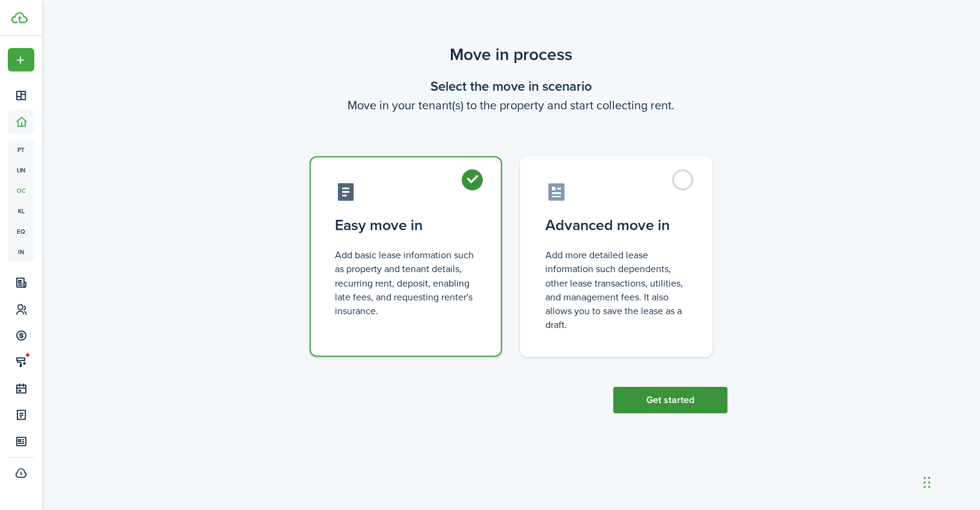 The image size is (980, 510). I want to click on a: kl, so click(21, 211).